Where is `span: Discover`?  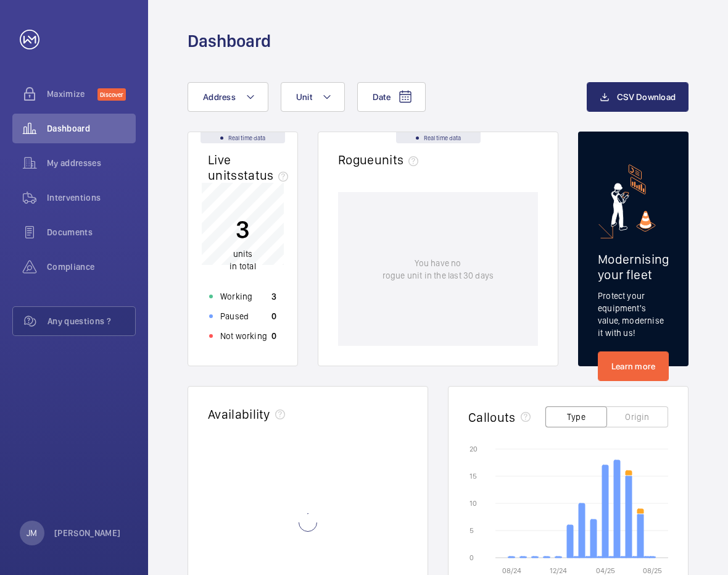 span: Discover is located at coordinates (111, 94).